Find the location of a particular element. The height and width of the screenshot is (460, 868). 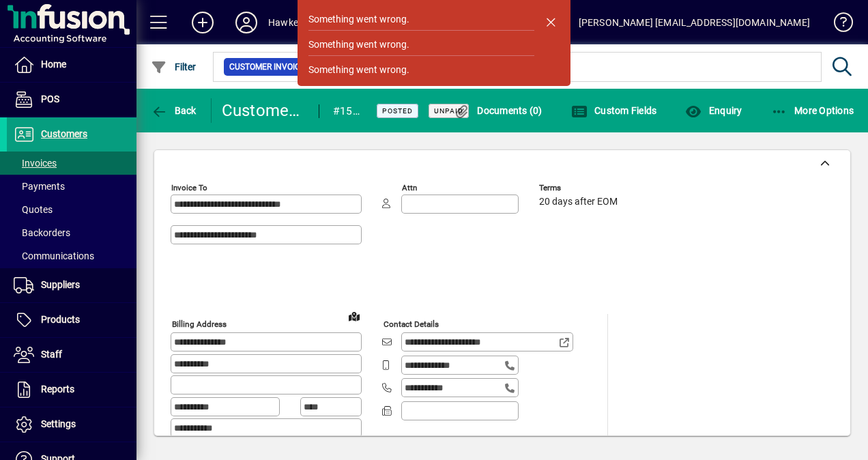

span: Quotes is located at coordinates (33, 209).